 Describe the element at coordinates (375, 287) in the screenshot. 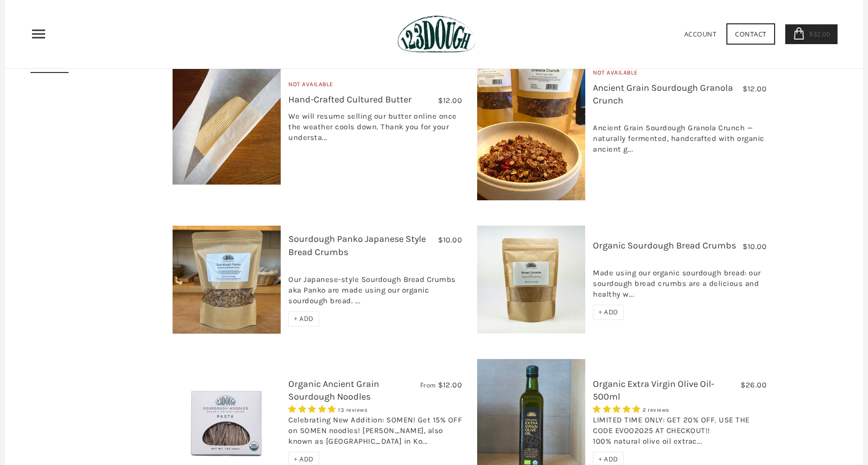

I see `div: Our Japanese-style Sourdough Bread Crumbs aka Panko are made using our organic sourdough bread. ...` at that location.